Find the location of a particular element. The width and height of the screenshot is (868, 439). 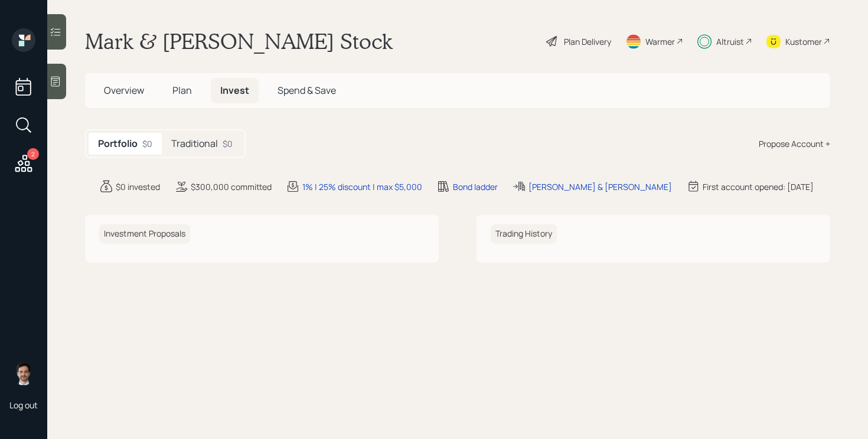

div: 2 is located at coordinates (33, 154).